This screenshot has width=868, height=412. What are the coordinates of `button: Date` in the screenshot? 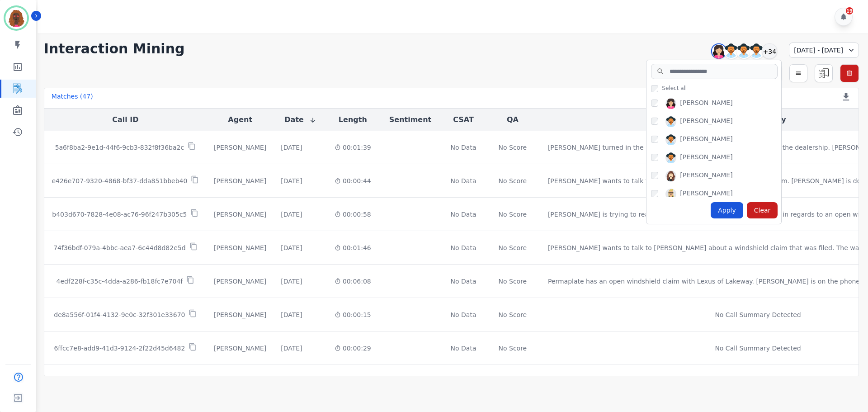 It's located at (300, 120).